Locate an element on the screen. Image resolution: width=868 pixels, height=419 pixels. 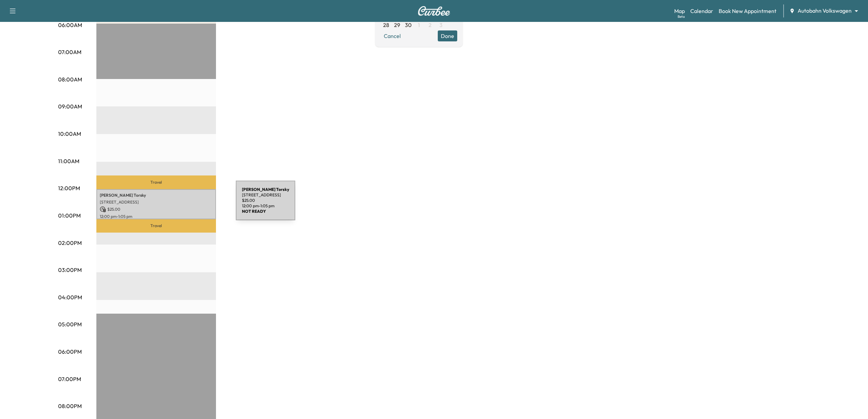
p: 05:00PM is located at coordinates (70, 324).